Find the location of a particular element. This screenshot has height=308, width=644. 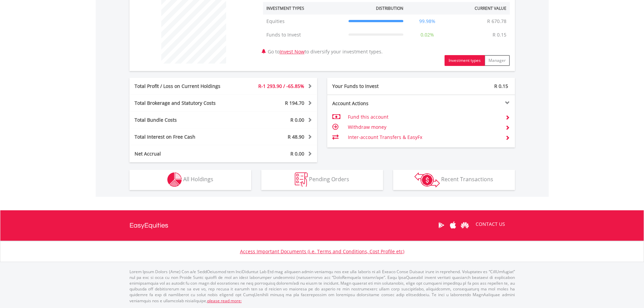

button: Pending Orders is located at coordinates (322, 180).